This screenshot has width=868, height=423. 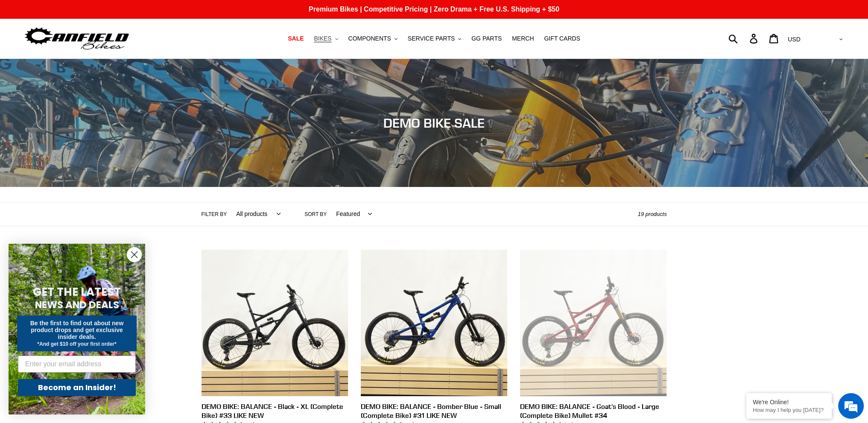 What do you see at coordinates (431, 38) in the screenshot?
I see `span: SERVICE PARTS` at bounding box center [431, 38].